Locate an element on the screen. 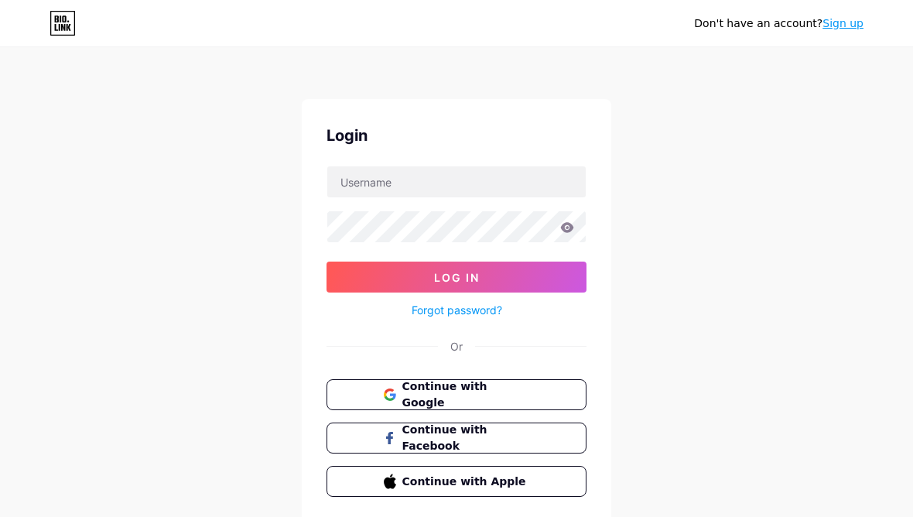 The width and height of the screenshot is (913, 517). a: Continue with Apple is located at coordinates (457, 481).